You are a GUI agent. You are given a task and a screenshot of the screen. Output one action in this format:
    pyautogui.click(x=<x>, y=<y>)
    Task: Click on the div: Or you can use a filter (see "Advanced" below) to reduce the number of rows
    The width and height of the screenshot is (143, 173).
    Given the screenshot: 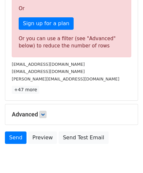 What is the action you would take?
    pyautogui.click(x=71, y=42)
    